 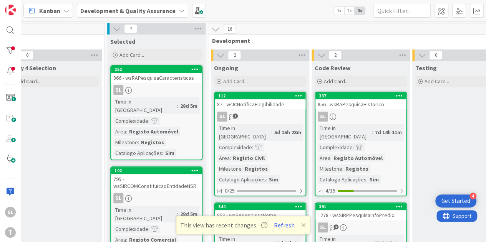 I want to click on div: 11287 - wsICNotificaElegibilidade, so click(x=260, y=101).